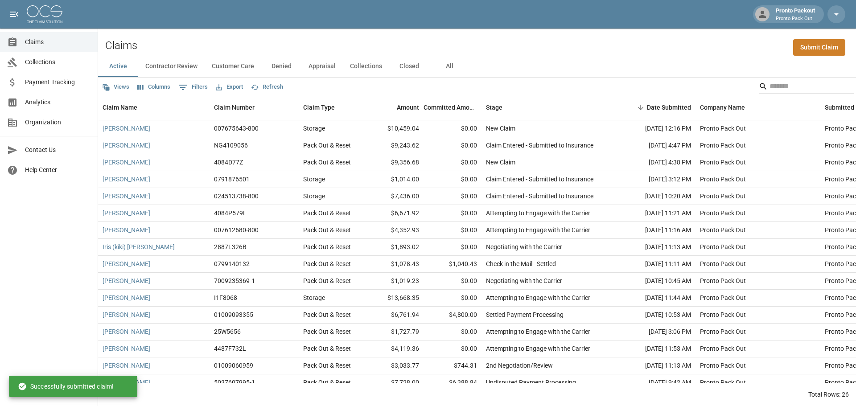 This screenshot has height=406, width=856. I want to click on button: Sort, so click(640, 107).